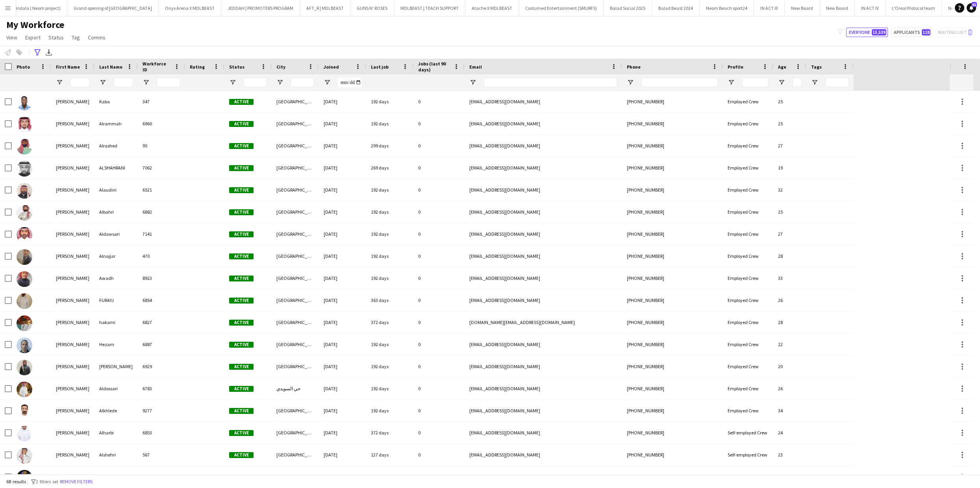  Describe the element at coordinates (68, 67) in the screenshot. I see `span: First Name` at that location.